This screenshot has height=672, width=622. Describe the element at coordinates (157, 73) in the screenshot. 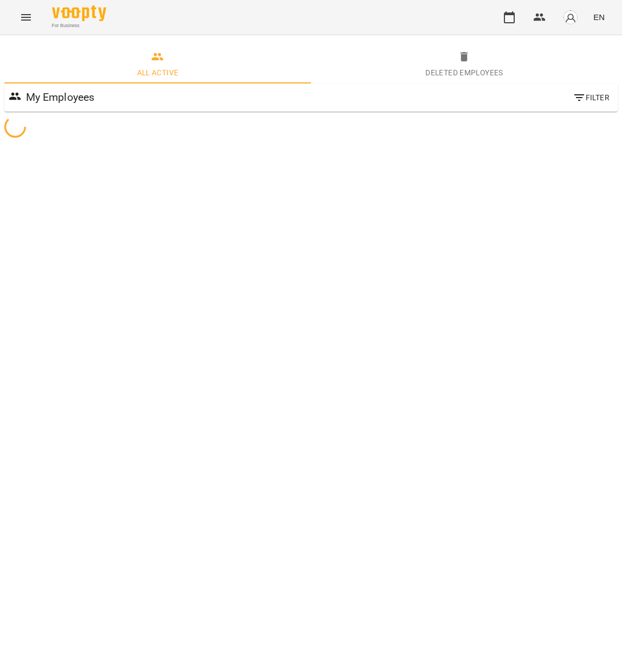

I see `div: All active` at that location.